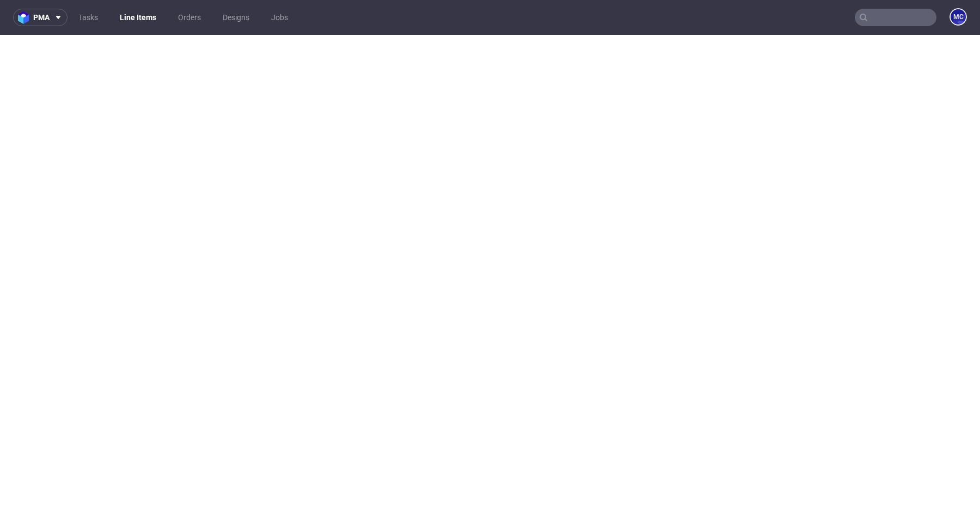 Image resolution: width=980 pixels, height=529 pixels. Describe the element at coordinates (138, 17) in the screenshot. I see `a: Line Items` at that location.